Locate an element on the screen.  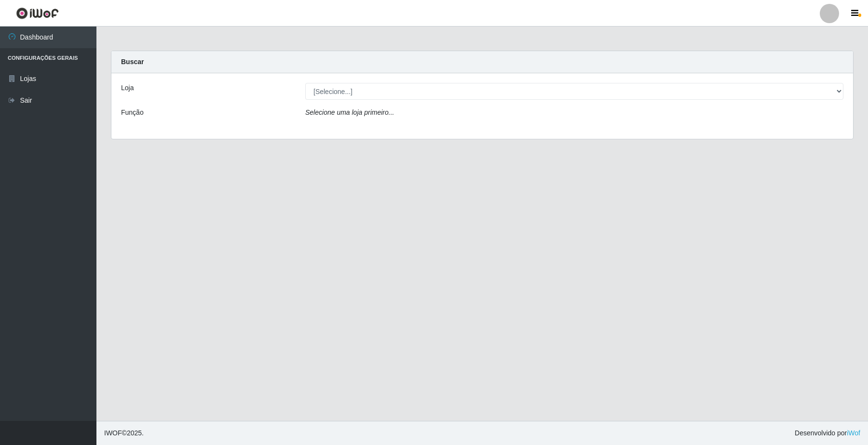
span: IWOF is located at coordinates (113, 433).